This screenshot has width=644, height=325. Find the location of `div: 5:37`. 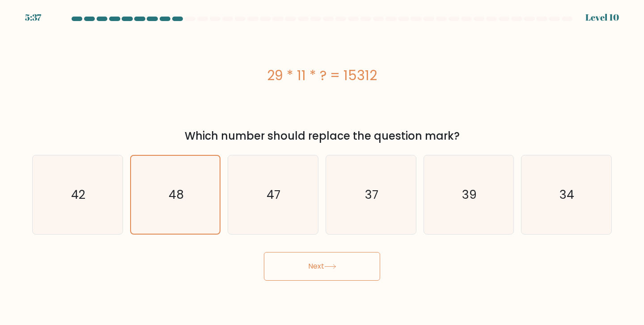

div: 5:37 is located at coordinates (33, 17).